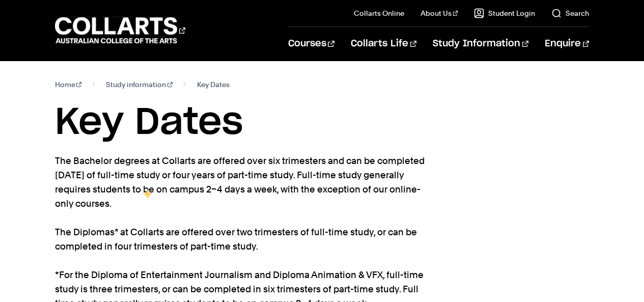 This screenshot has width=644, height=302. I want to click on a: Study information, so click(139, 84).